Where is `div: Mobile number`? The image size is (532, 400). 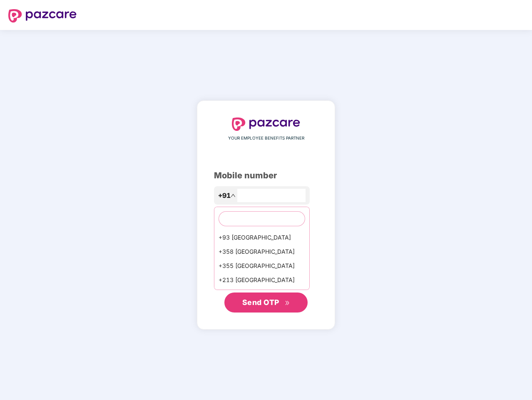 div: Mobile number is located at coordinates (266, 175).